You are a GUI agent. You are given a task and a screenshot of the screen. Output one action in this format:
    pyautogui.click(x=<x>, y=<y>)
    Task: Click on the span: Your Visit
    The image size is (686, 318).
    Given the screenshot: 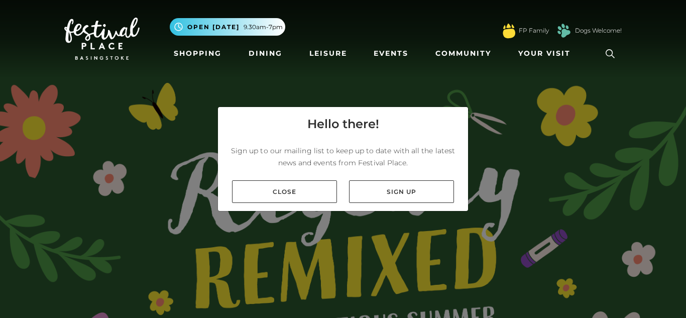 What is the action you would take?
    pyautogui.click(x=544, y=53)
    